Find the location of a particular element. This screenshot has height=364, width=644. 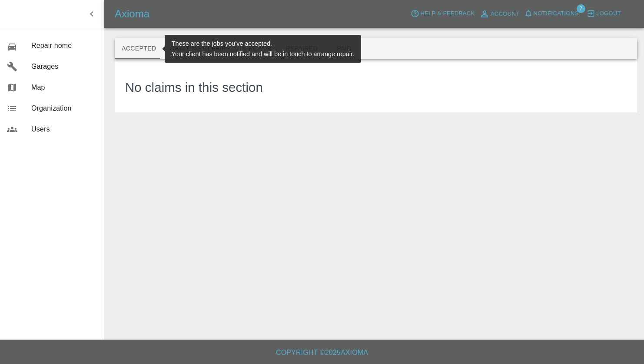

button: Awaiting Repair is located at coordinates (198, 49).